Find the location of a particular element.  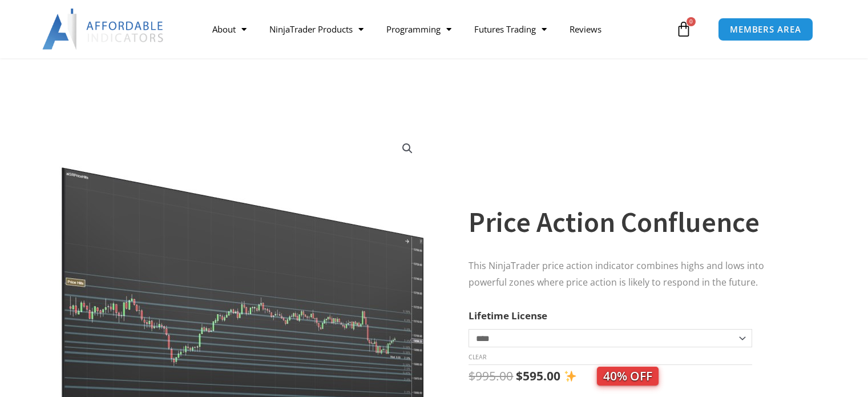

a: Reviews is located at coordinates (586, 29).